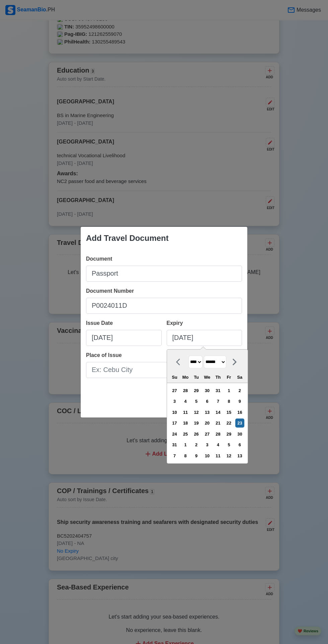 This screenshot has width=328, height=644. What do you see at coordinates (186, 456) in the screenshot?
I see `div: Choose Monday, September 8th, 2025` at bounding box center [186, 456].